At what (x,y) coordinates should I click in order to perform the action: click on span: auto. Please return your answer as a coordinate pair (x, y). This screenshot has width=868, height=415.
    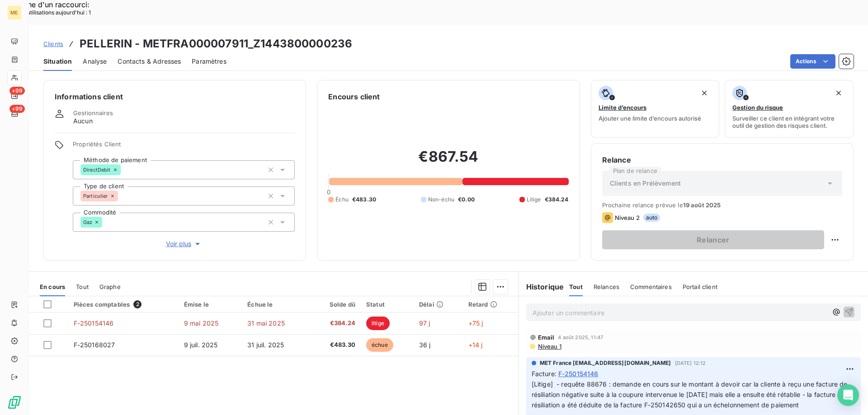
    Looking at the image, I should click on (652, 218).